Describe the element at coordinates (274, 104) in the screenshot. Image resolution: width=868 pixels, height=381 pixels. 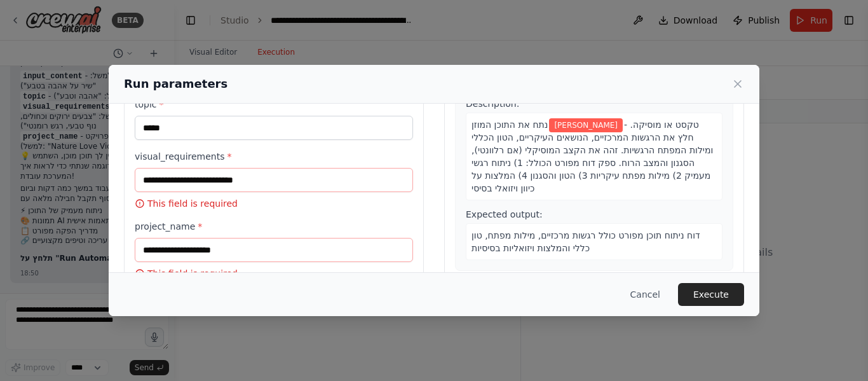
I see `label: topic` at that location.